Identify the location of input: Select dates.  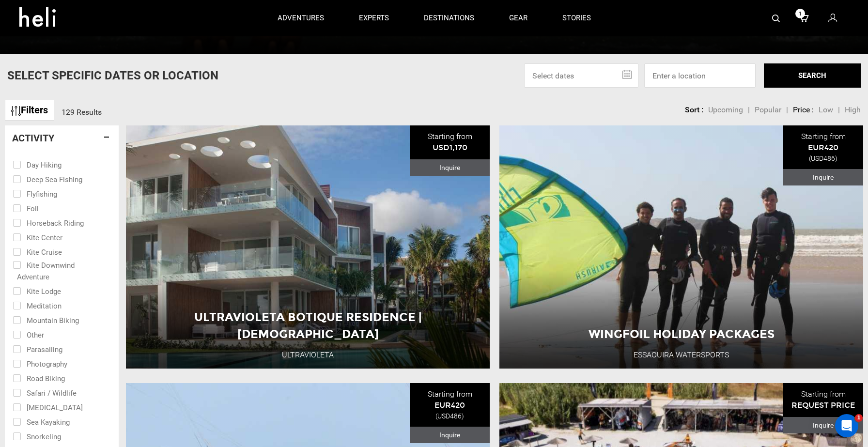
(581, 76).